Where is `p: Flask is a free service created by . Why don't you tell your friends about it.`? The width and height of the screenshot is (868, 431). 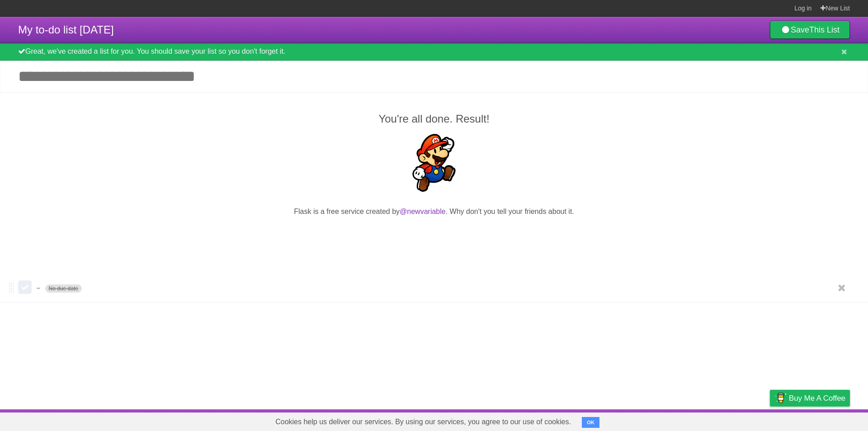
p: Flask is a free service created by . Why don't you tell your friends about it. is located at coordinates (434, 211).